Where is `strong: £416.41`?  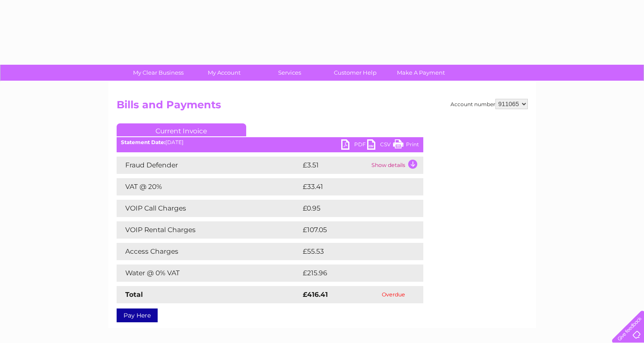
strong: £416.41 is located at coordinates (315, 294).